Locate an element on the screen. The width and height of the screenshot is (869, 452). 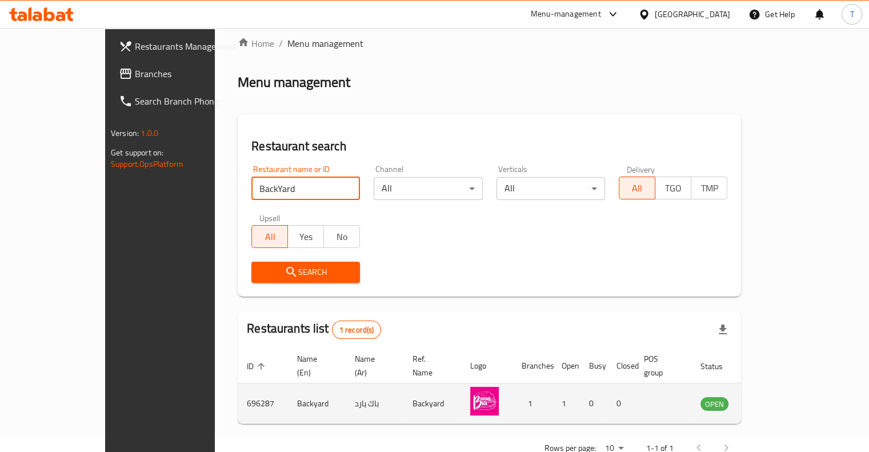
a: Restaurants Management is located at coordinates (180, 46).